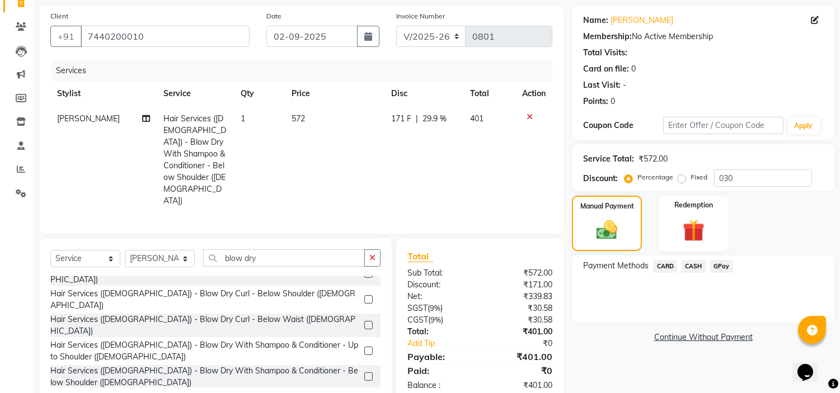  Describe the element at coordinates (195, 93) in the screenshot. I see `th: Service` at that location.